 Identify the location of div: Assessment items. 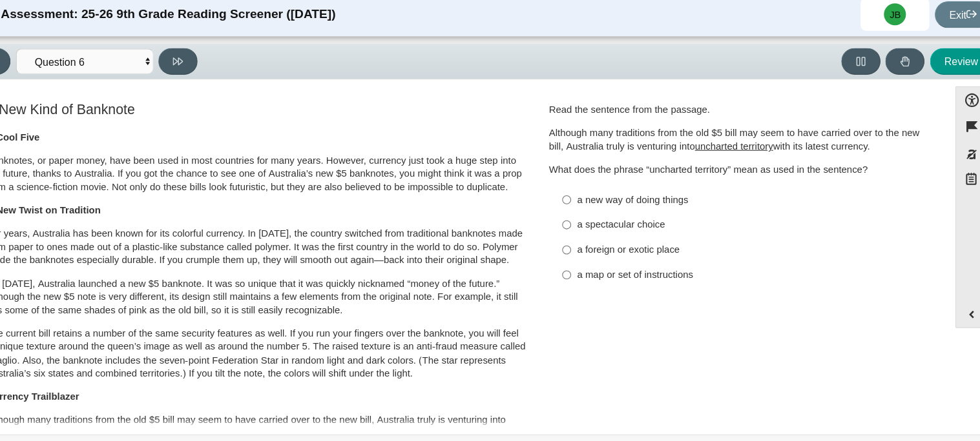
(467, 249).